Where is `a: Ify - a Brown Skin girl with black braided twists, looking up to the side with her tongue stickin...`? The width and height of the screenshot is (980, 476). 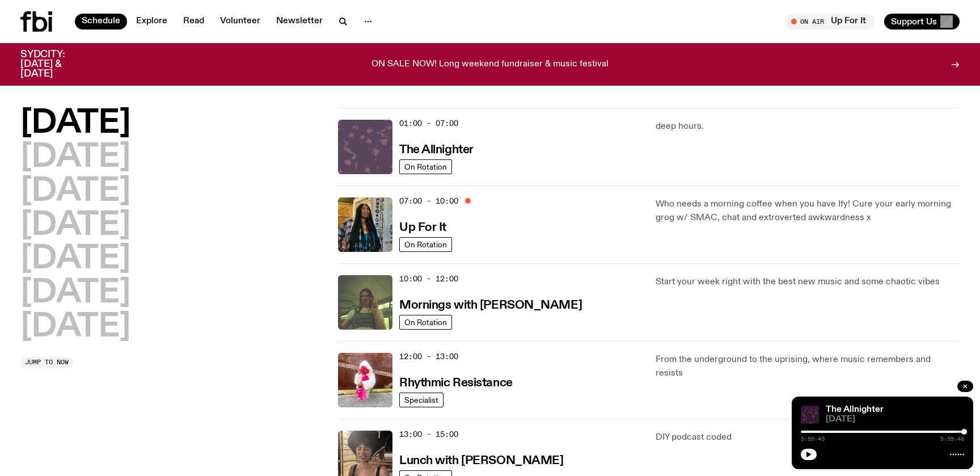
a: Ify - a Brown Skin girl with black braided twists, looking up to the side with her tongue stickin... is located at coordinates (365, 225).